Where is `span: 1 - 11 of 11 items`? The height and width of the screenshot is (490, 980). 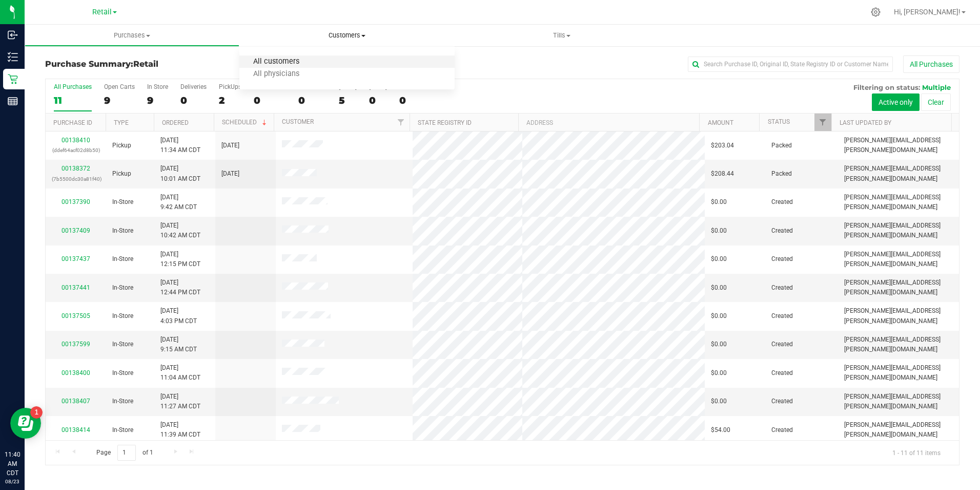
span: 1 - 11 of 11 items is located at coordinates (917, 452).